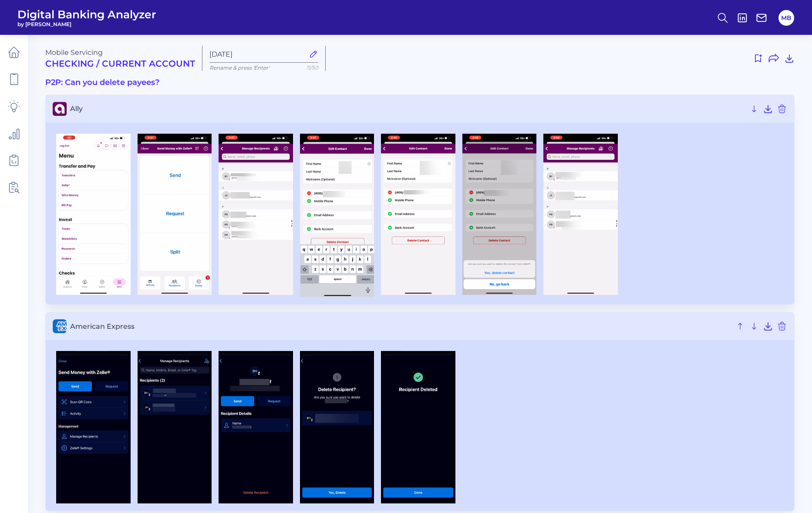 This screenshot has height=513, width=812. Describe the element at coordinates (401, 326) in the screenshot. I see `span: American Express` at that location.